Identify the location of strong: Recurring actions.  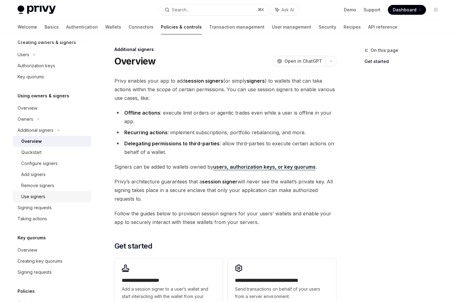
(146, 132).